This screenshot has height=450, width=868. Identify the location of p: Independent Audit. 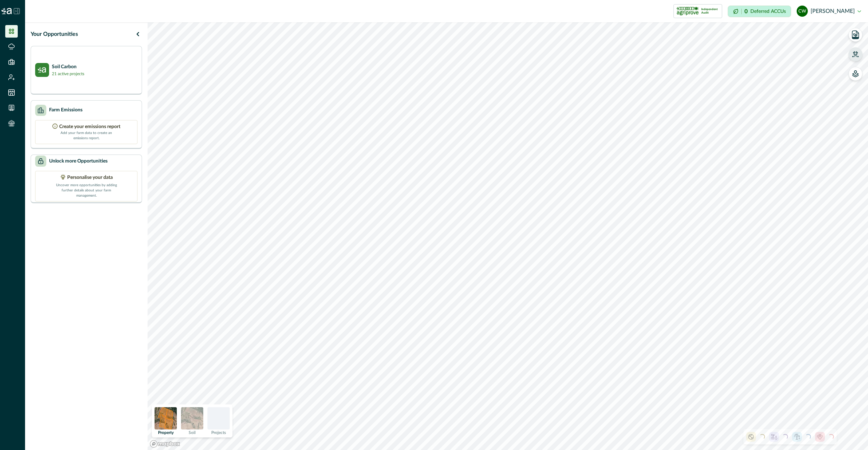
(710, 11).